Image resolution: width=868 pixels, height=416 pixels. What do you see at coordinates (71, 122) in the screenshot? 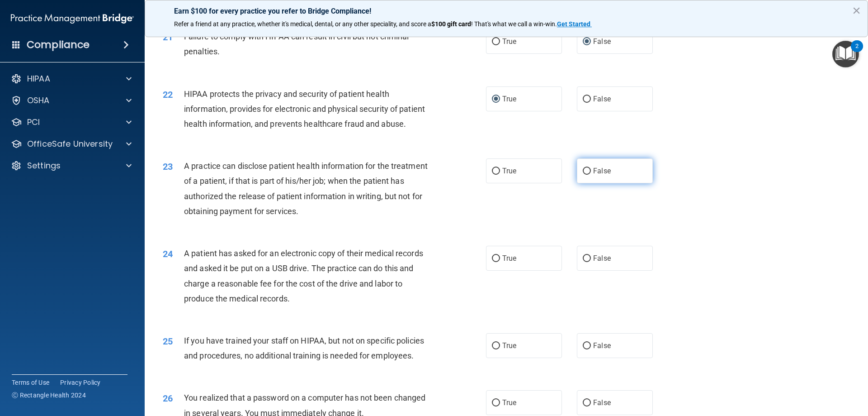
I see `a: PCI` at bounding box center [71, 122].